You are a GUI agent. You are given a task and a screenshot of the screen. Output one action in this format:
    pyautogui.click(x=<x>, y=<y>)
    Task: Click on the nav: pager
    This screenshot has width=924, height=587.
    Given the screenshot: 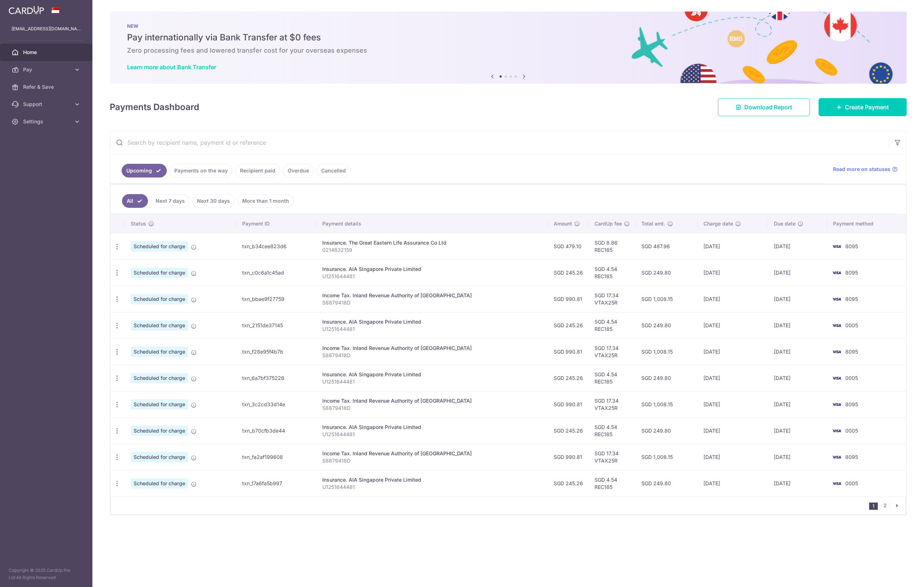 What is the action you would take?
    pyautogui.click(x=888, y=506)
    